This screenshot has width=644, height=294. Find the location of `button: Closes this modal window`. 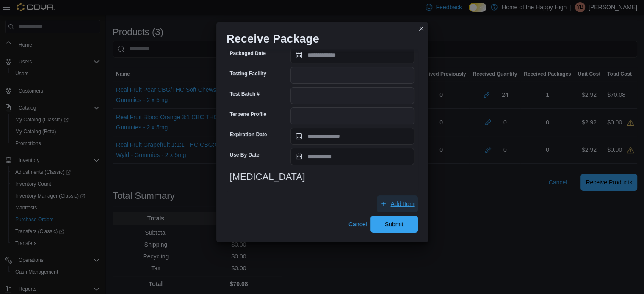

button: Closes this modal window is located at coordinates (421, 29).